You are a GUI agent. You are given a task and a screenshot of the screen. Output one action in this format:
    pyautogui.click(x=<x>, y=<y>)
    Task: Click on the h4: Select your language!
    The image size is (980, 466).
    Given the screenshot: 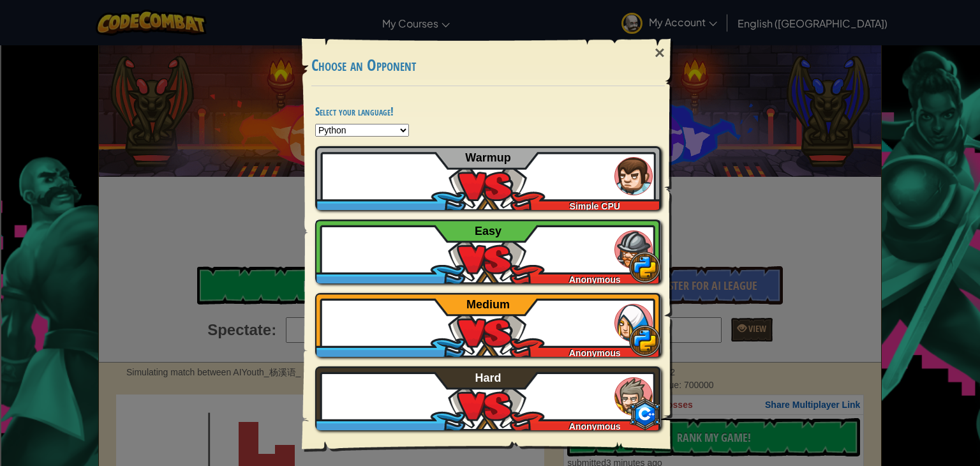 What is the action you would take?
    pyautogui.click(x=488, y=111)
    